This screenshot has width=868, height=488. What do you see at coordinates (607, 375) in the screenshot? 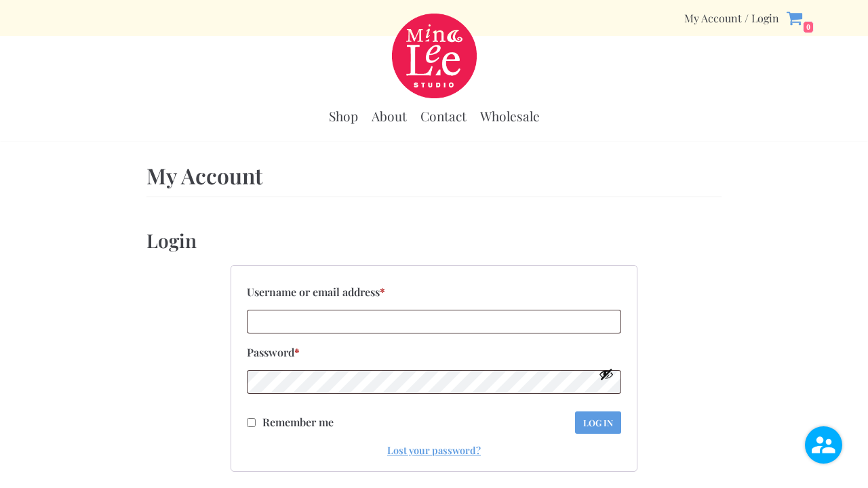
I see `button: Show password` at bounding box center [607, 375].